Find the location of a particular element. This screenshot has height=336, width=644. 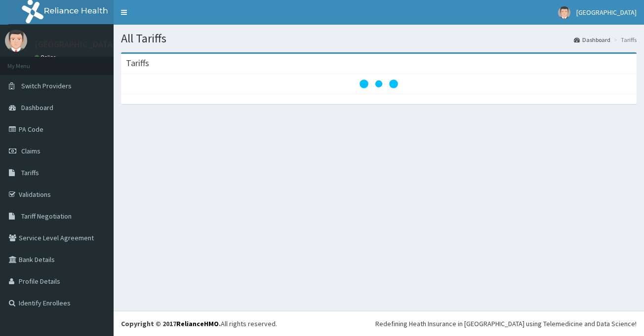

a: RelianceHMO is located at coordinates (198, 324).